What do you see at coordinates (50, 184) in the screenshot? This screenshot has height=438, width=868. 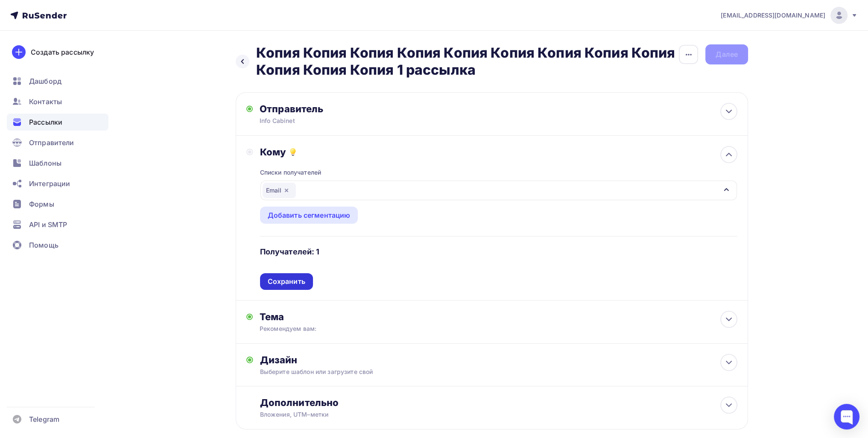 I see `span: Интеграции` at bounding box center [50, 184].